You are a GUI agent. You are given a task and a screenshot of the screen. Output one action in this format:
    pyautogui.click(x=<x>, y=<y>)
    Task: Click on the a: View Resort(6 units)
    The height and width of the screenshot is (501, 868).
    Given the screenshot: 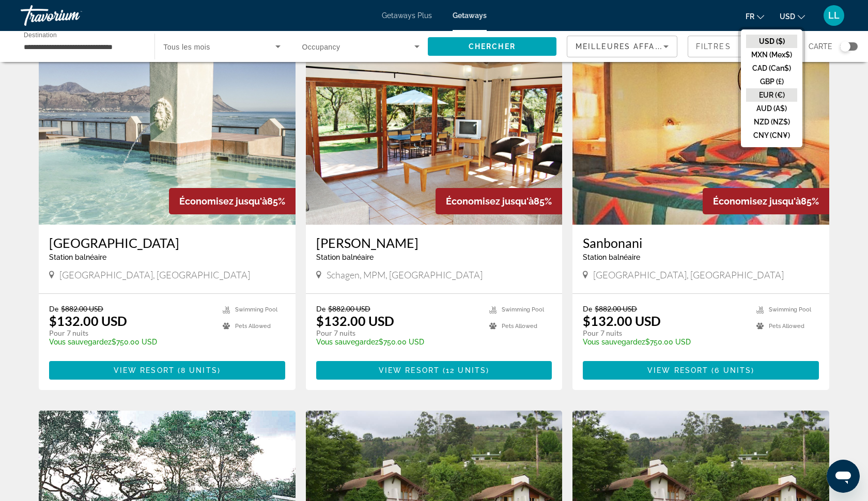 What is the action you would take?
    pyautogui.click(x=700, y=370)
    